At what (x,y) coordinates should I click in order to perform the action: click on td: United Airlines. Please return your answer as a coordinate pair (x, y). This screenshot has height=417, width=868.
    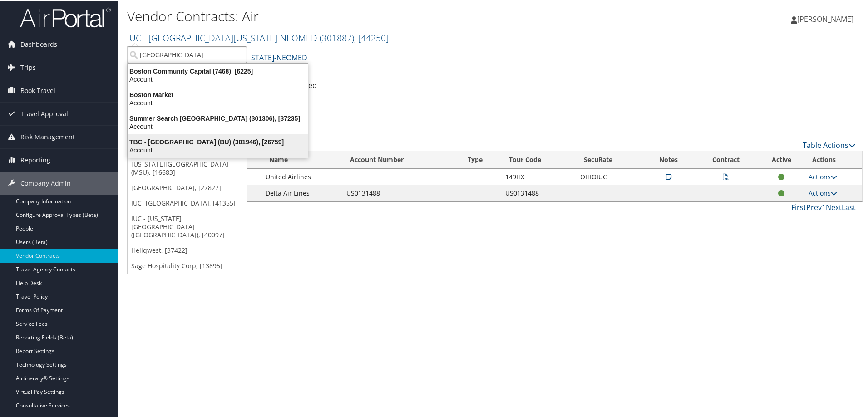
    Looking at the image, I should click on (302, 176).